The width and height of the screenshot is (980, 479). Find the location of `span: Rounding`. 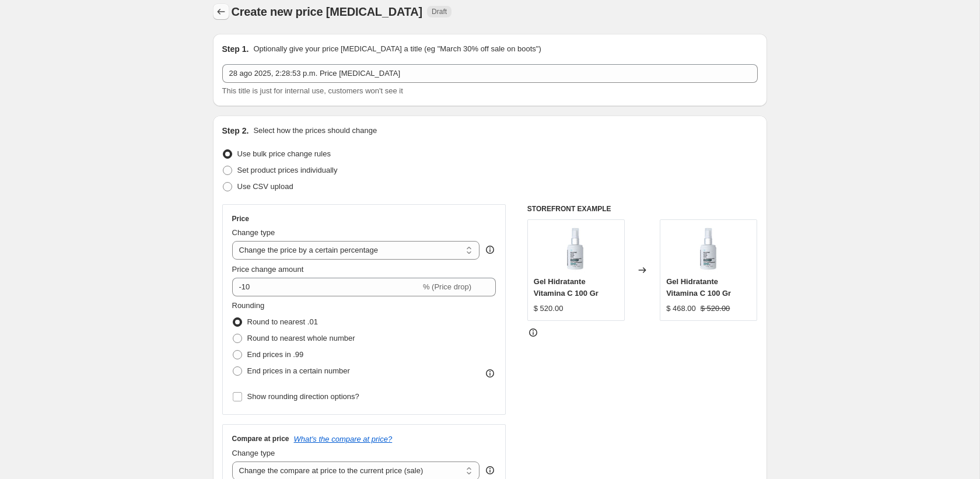

span: Rounding is located at coordinates (249, 306).